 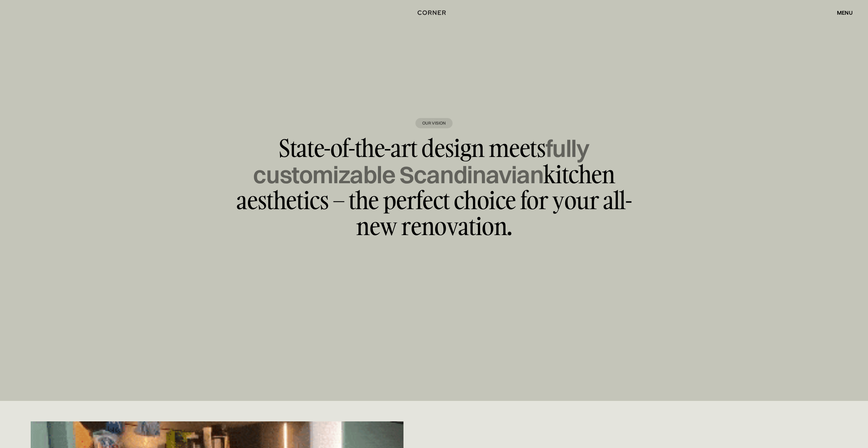 I want to click on a: home, so click(x=434, y=13).